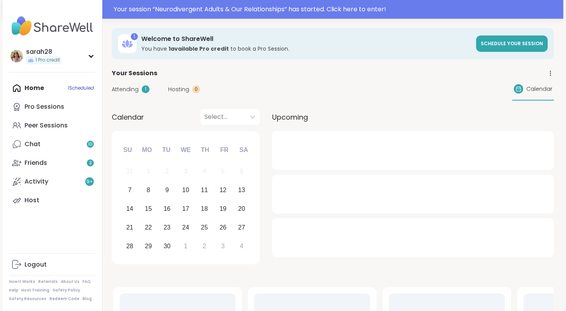 The height and width of the screenshot is (311, 566). What do you see at coordinates (167, 190) in the screenshot?
I see `div: Choose Tuesday, September 9th, 2025` at bounding box center [167, 190].